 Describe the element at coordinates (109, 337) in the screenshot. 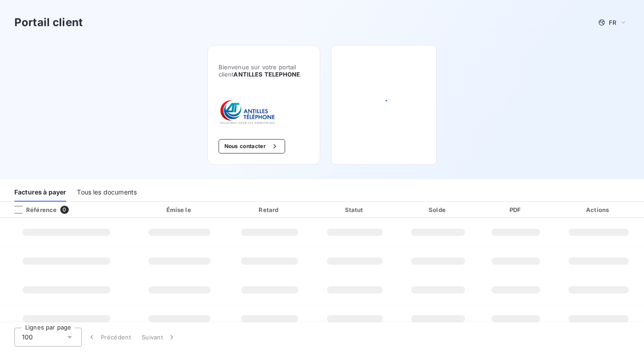

I see `button: Précédent` at that location.